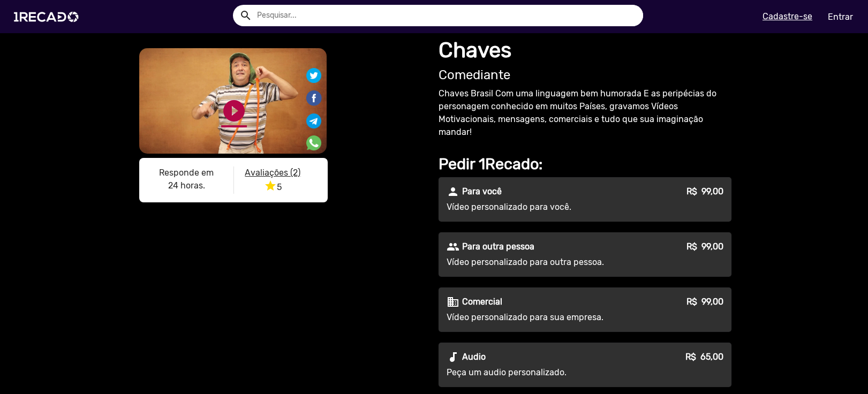 The image size is (868, 394). Describe the element at coordinates (585, 164) in the screenshot. I see `h2: Pedir 1Recado:` at that location.